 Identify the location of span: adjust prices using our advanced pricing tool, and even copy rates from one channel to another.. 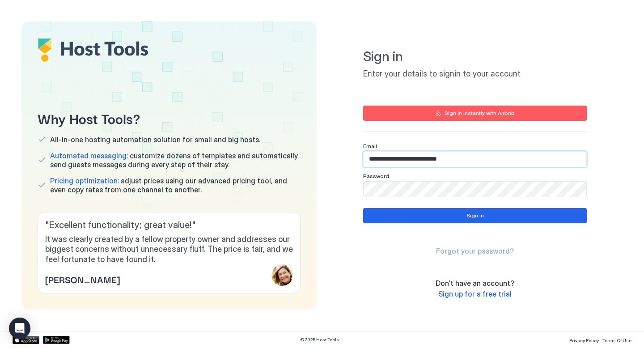
(175, 185).